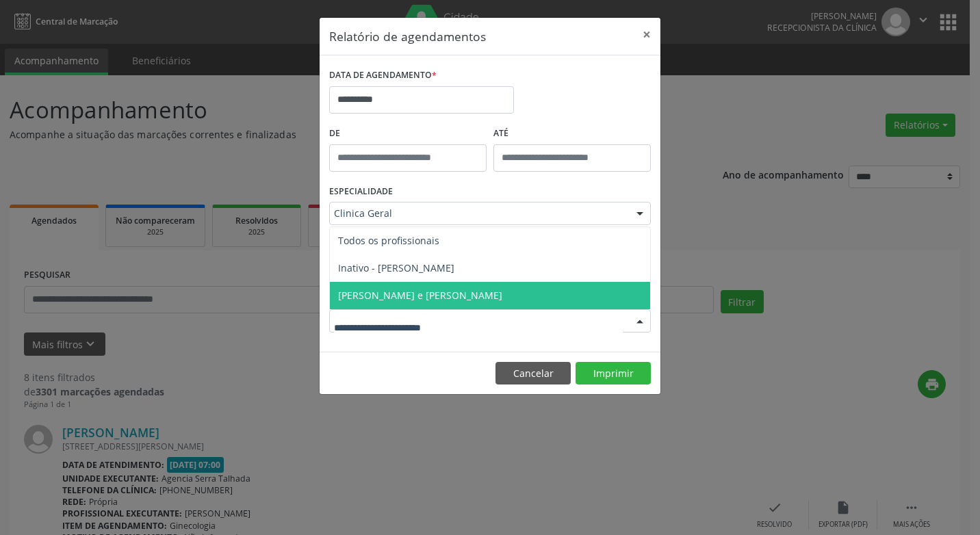 The width and height of the screenshot is (980, 535). Describe the element at coordinates (389, 240) in the screenshot. I see `span: Todos os profissionais` at that location.